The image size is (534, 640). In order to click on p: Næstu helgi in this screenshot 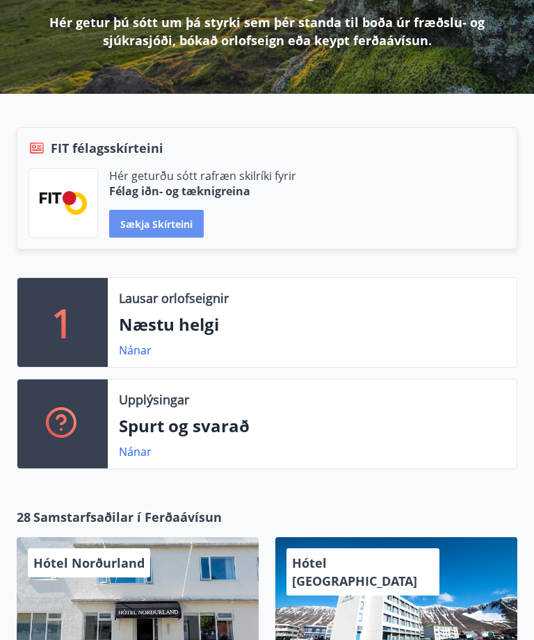, I will do `click(312, 325)`.